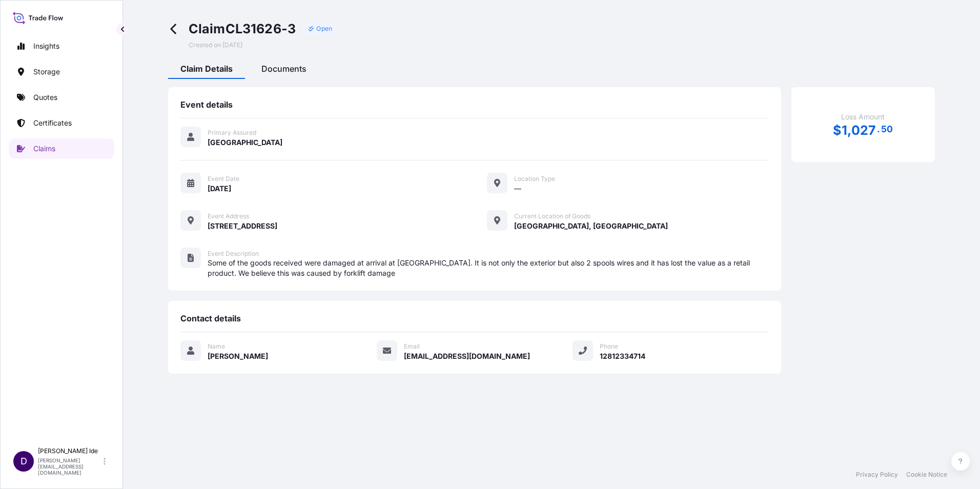 The image size is (980, 489). Describe the element at coordinates (62, 72) in the screenshot. I see `a: Storage` at that location.